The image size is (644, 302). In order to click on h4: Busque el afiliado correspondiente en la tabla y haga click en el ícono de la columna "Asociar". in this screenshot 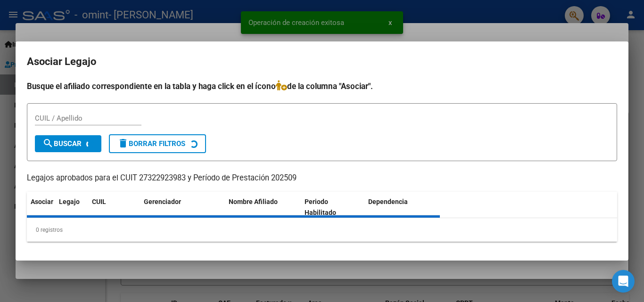, I will do `click(322, 86)`.